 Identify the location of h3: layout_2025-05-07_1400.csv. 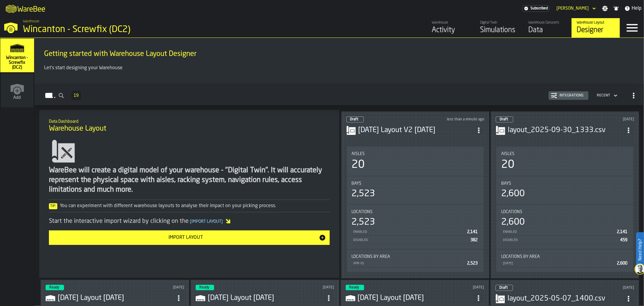
(566, 299).